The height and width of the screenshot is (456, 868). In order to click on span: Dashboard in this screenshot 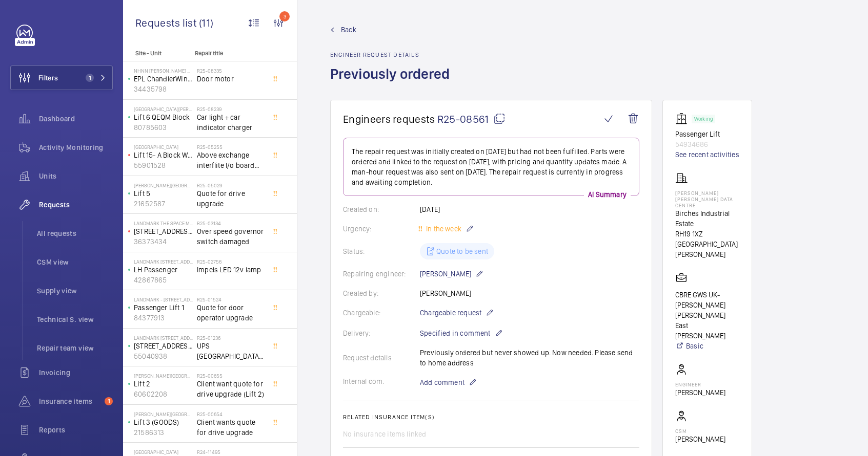, I will do `click(76, 119)`.